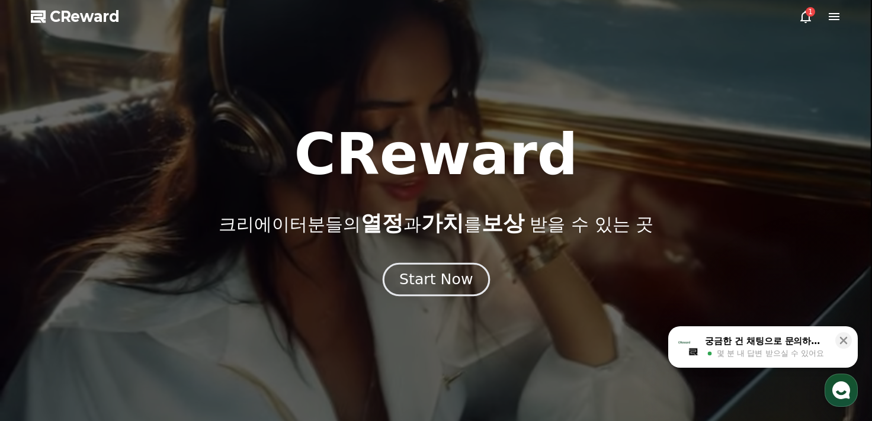  Describe the element at coordinates (436, 155) in the screenshot. I see `h1: CReward` at that location.